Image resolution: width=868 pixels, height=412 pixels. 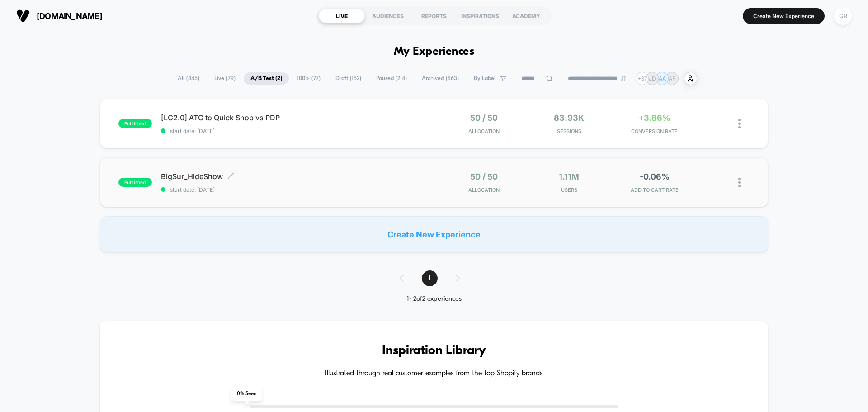 What do you see at coordinates (624, 78) in the screenshot?
I see `img: end` at bounding box center [624, 78].